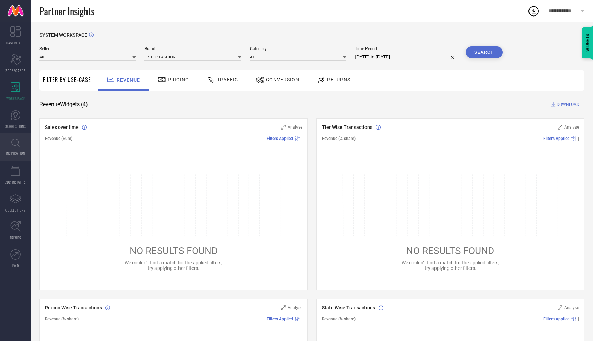 This screenshot has height=341, width=593. Describe the element at coordinates (59, 138) in the screenshot. I see `span: Revenue (Sum)` at that location.